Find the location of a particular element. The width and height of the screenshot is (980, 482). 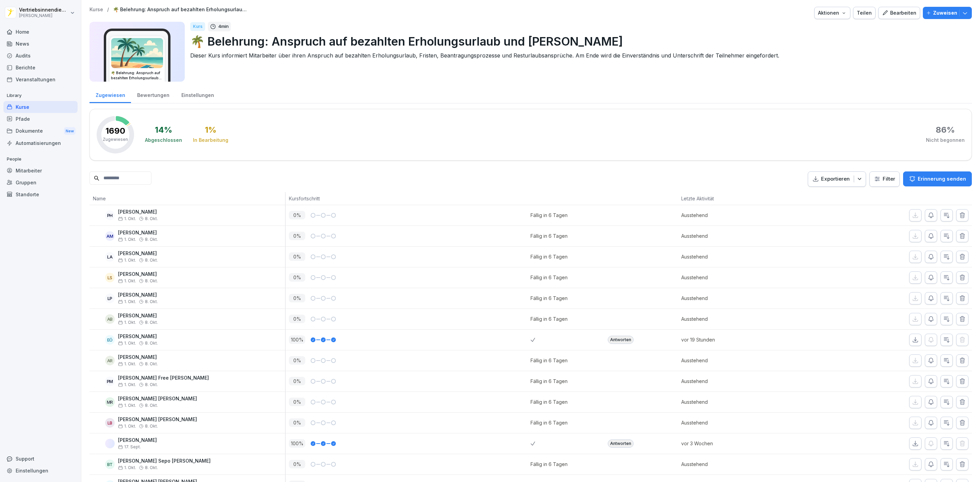

div: Teilen is located at coordinates (864, 13).